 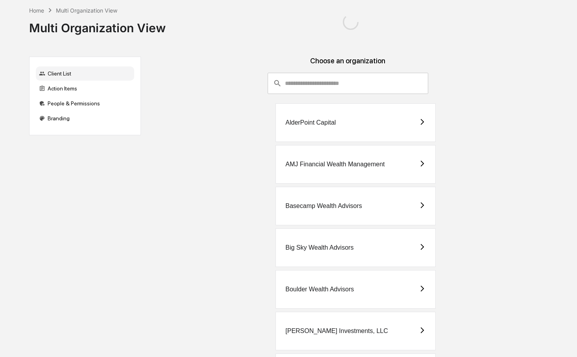 What do you see at coordinates (324, 206) in the screenshot?
I see `div: Basecamp Wealth Advisors` at bounding box center [324, 206].